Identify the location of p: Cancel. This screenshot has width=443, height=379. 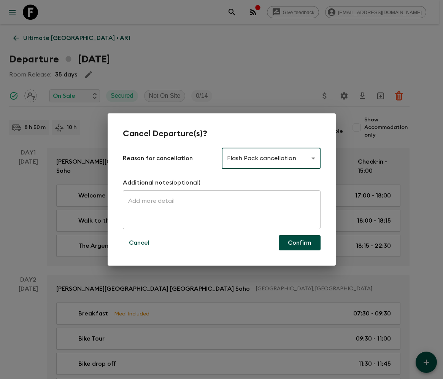
(139, 243).